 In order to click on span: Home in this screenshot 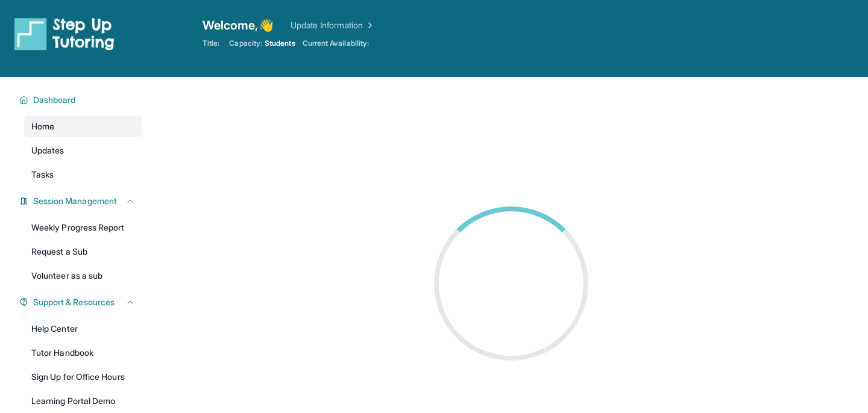, I will do `click(43, 126)`.